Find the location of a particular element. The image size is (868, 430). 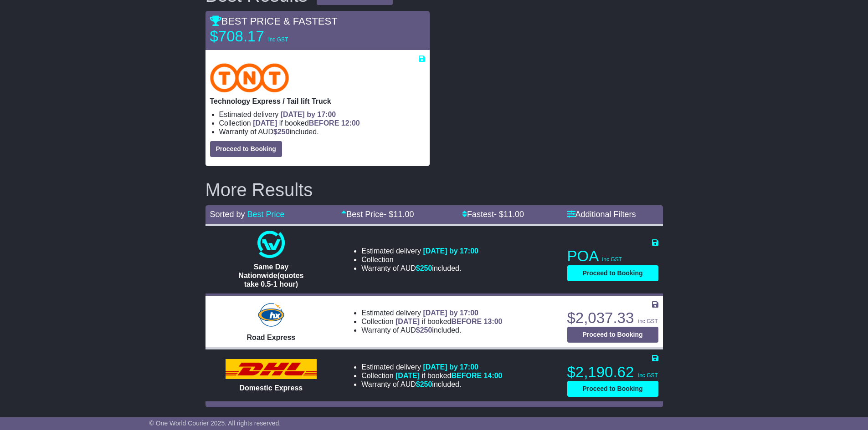

span: Same Day Nationwide(quotes take 0.5-1 hour) is located at coordinates (271, 275).